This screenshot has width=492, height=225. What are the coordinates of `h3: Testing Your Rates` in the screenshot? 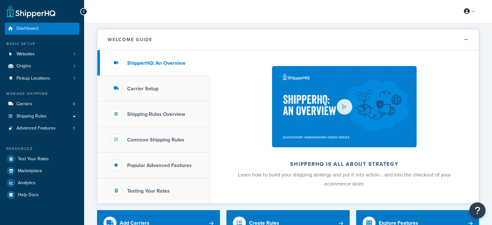 It's located at (148, 191).